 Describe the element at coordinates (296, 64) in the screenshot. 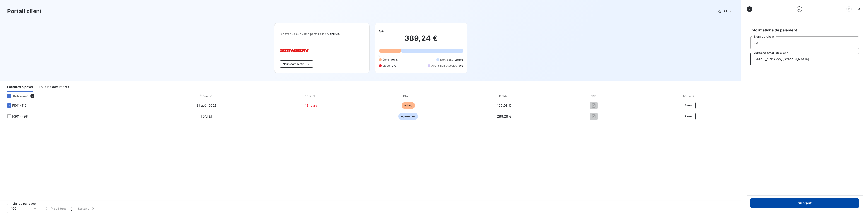

I see `button: Nous contacter` at that location.